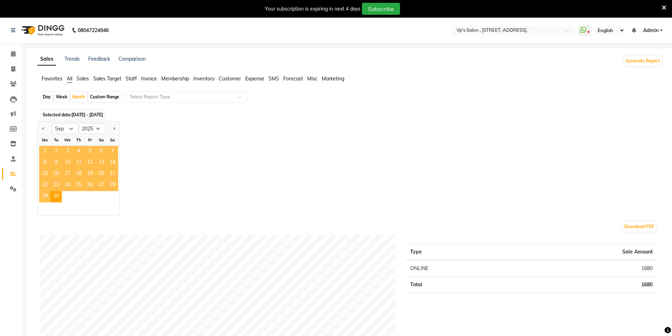  I want to click on div: Thursday, September 4, 2025, so click(79, 152).